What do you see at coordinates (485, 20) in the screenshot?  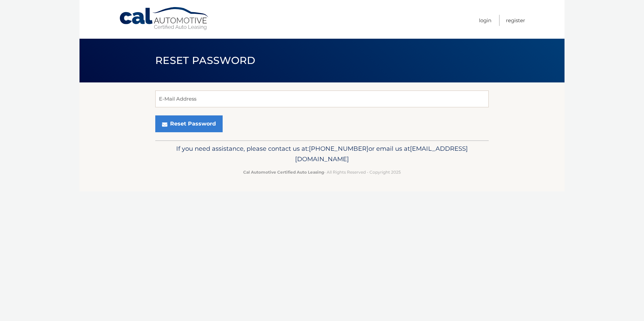 I see `a: Login` at bounding box center [485, 20].